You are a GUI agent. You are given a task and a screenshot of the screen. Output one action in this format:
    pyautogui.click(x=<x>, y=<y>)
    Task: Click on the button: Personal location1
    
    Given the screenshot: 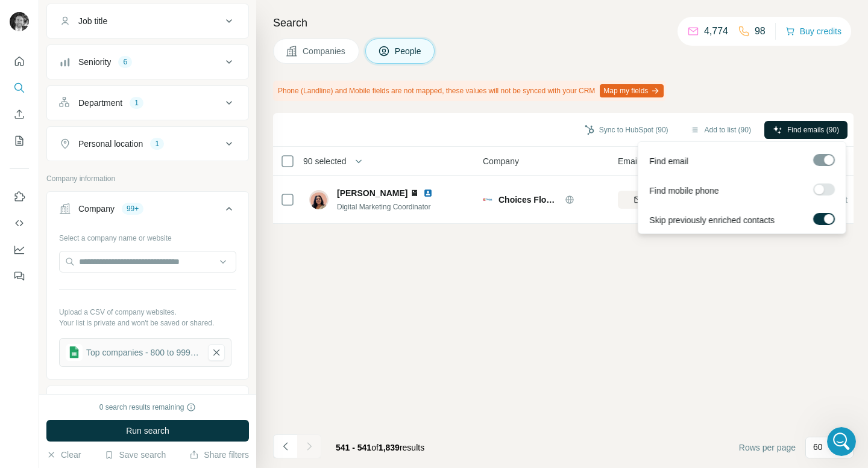 What is the action you would take?
    pyautogui.click(x=148, y=144)
    